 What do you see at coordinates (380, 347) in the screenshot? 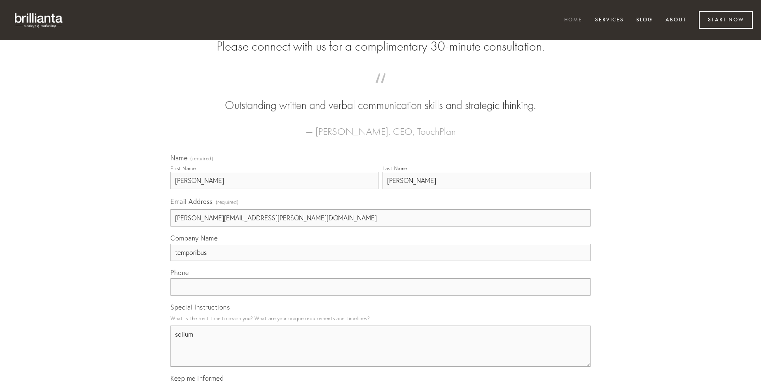
I see `textarea: solium` at bounding box center [380, 347].